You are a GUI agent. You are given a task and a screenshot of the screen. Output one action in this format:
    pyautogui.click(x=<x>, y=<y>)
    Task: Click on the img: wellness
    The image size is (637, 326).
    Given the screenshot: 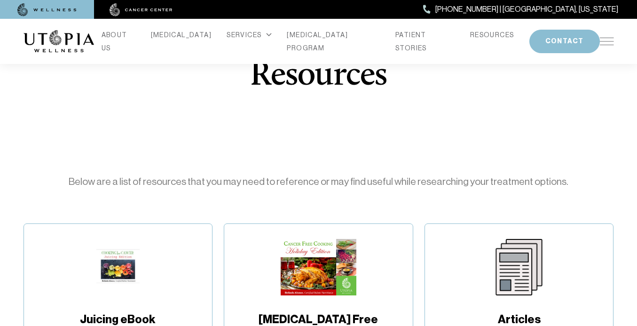 What is the action you would take?
    pyautogui.click(x=47, y=10)
    